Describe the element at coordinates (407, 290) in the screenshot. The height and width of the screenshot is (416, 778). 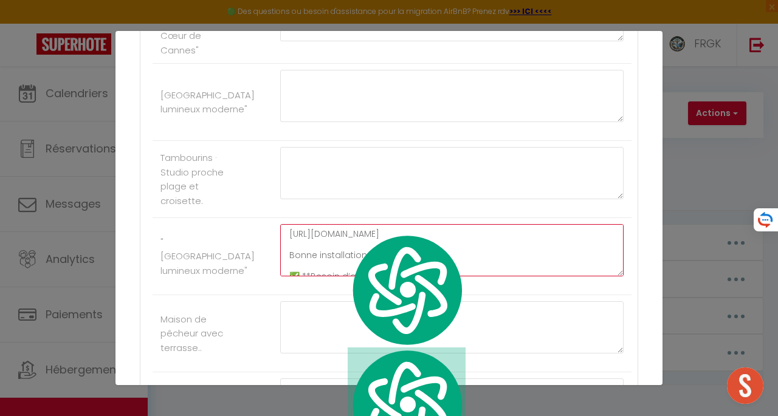
I see `img: logo.svg` at that location.